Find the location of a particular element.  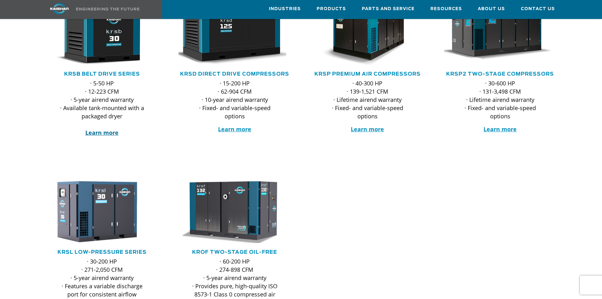

div: krof132 is located at coordinates (235, 212).